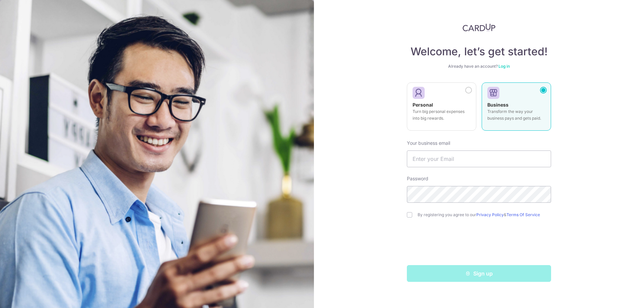 The image size is (644, 308). What do you see at coordinates (498, 104) in the screenshot?
I see `strong: Business` at bounding box center [498, 104].